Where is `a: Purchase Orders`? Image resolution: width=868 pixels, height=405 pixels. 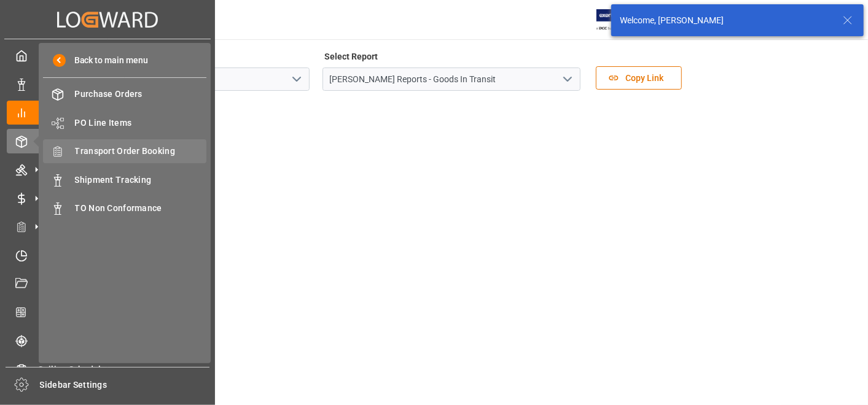
a: Purchase Orders is located at coordinates (125, 94).